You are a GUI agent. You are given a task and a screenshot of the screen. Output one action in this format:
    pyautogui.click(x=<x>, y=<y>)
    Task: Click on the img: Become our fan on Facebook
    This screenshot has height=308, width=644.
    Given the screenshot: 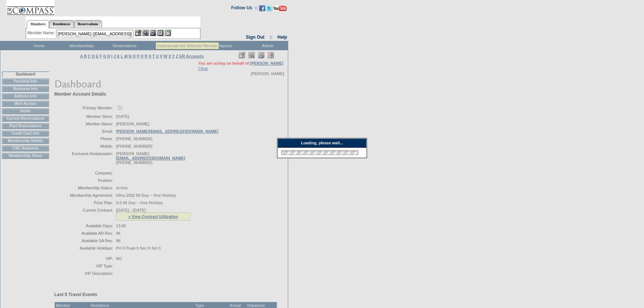 What is the action you would take?
    pyautogui.click(x=262, y=8)
    